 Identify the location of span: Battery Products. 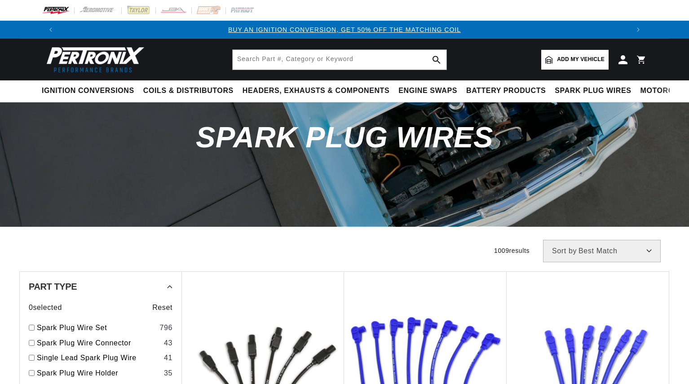
(505, 91).